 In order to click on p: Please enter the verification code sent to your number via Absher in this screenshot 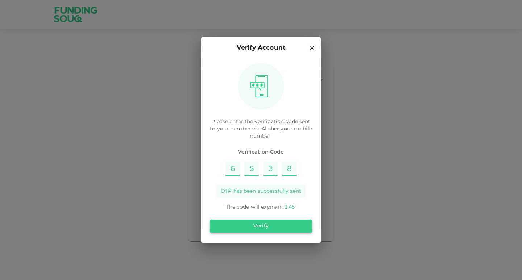, I will do `click(261, 129)`.